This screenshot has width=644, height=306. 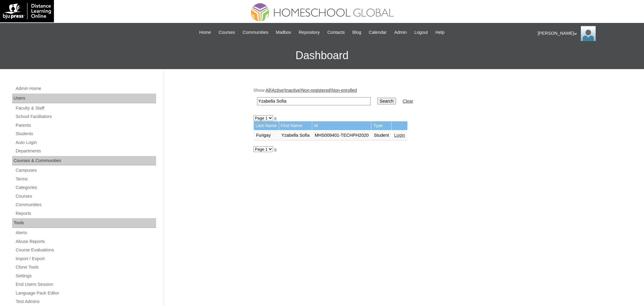 What do you see at coordinates (357, 32) in the screenshot?
I see `span: Blog` at bounding box center [357, 32].